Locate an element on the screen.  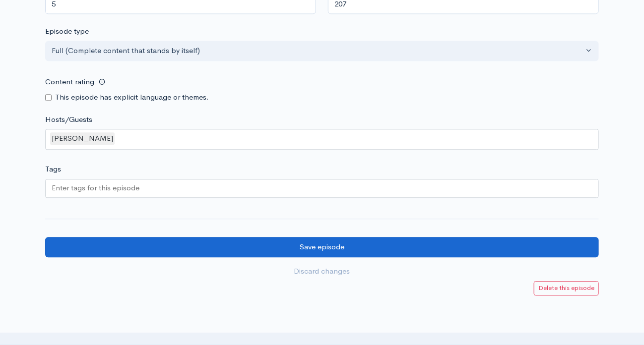
label: Episode type is located at coordinates (67, 31).